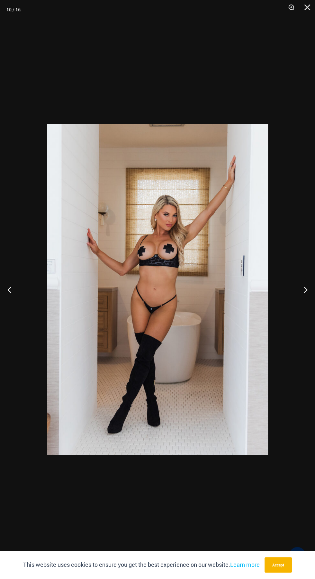  What do you see at coordinates (245, 565) in the screenshot?
I see `a: Learn more` at bounding box center [245, 565].